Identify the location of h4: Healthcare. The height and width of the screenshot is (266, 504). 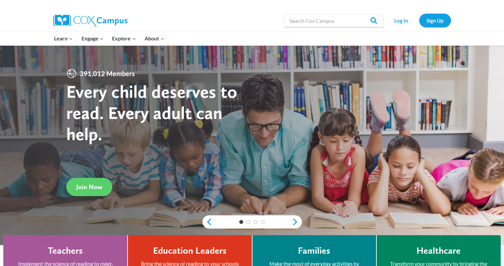
(438, 251).